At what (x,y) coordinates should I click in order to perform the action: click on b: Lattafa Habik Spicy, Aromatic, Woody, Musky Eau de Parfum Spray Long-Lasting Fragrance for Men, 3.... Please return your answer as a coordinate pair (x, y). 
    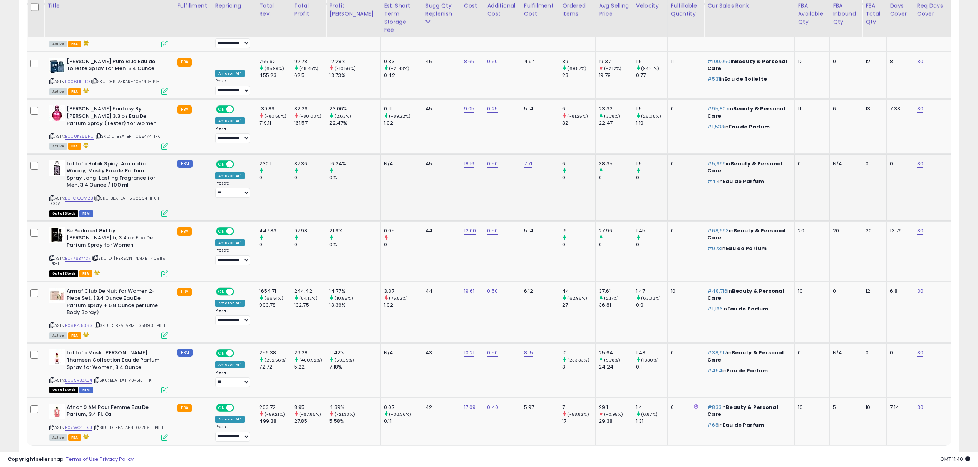
    Looking at the image, I should click on (113, 176).